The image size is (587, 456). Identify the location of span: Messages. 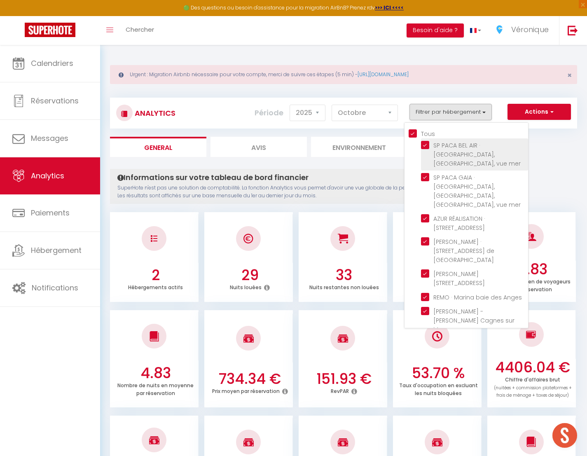
(49, 138).